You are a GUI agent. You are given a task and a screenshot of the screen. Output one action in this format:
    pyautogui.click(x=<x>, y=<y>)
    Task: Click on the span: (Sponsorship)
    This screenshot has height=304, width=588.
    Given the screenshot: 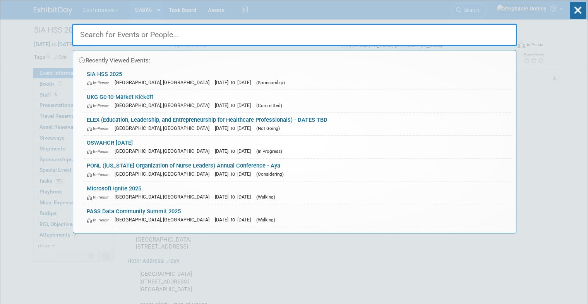 What is the action you would take?
    pyautogui.click(x=271, y=83)
    